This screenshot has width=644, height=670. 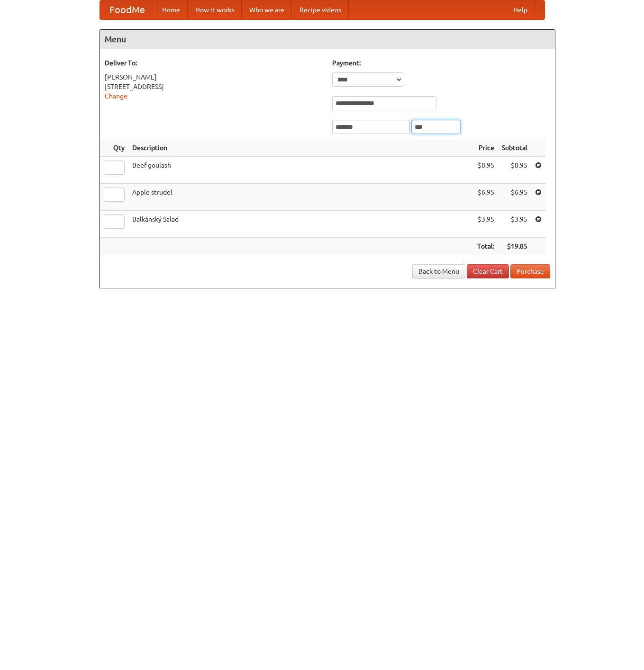 What do you see at coordinates (486, 246) in the screenshot?
I see `th: Total:` at bounding box center [486, 246].